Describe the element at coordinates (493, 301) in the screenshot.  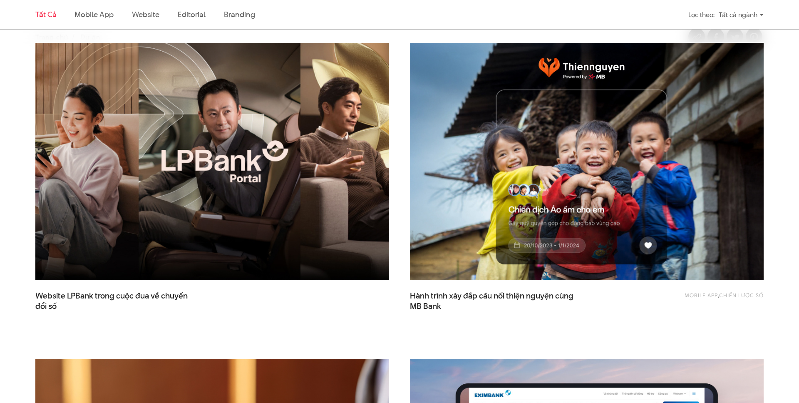
I see `span: Hành trình xây đắp cầu nối thiện nguyện cùng` at that location.